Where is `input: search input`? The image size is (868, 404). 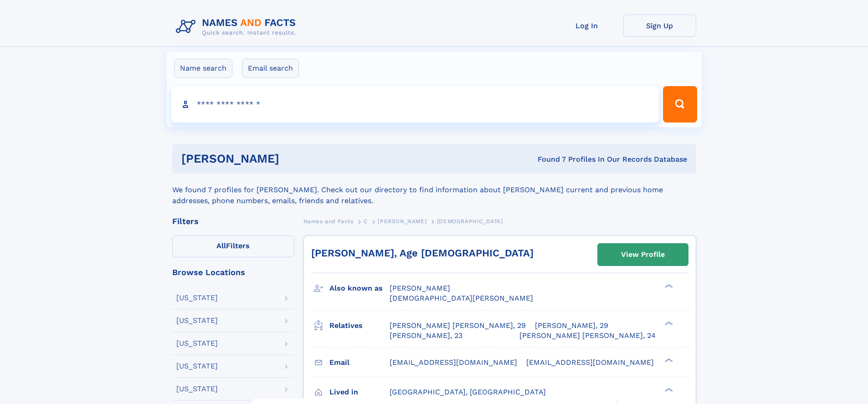
input: search input is located at coordinates (415, 105).